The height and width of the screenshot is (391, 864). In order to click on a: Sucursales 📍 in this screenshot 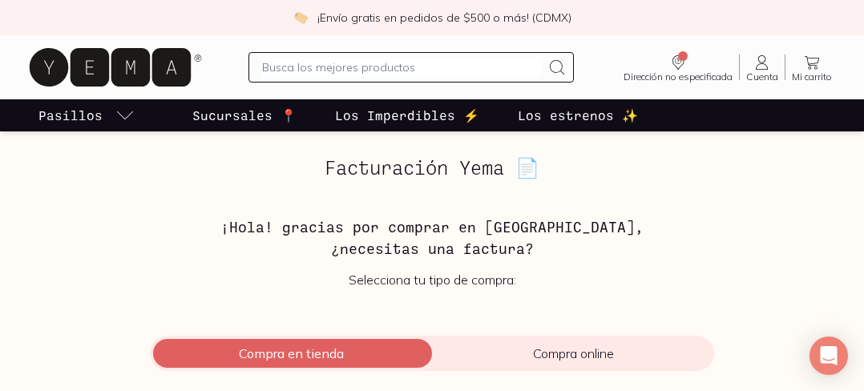, I will do `click(245, 115)`.